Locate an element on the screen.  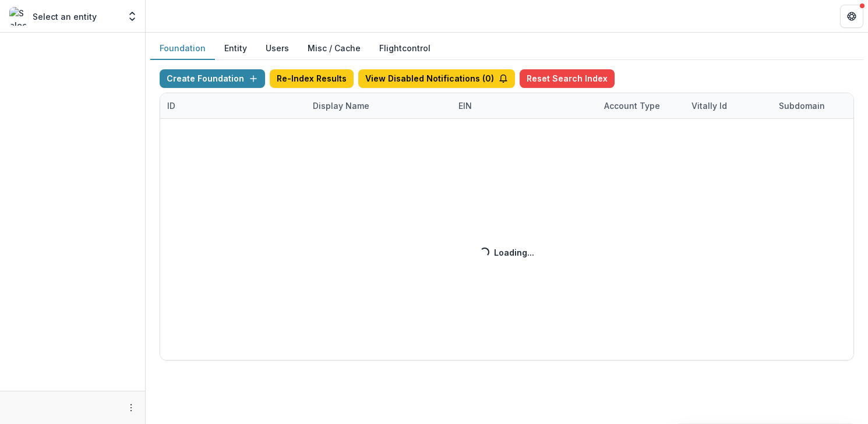
p: Select an entity is located at coordinates (64, 16).